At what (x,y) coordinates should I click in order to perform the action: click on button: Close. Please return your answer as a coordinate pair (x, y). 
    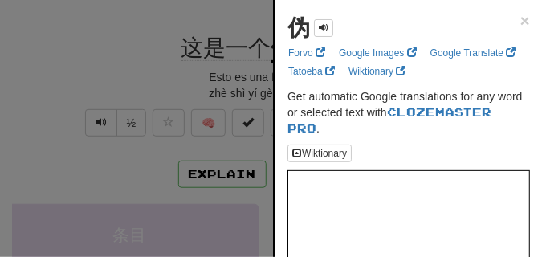
    Looking at the image, I should click on (525, 20).